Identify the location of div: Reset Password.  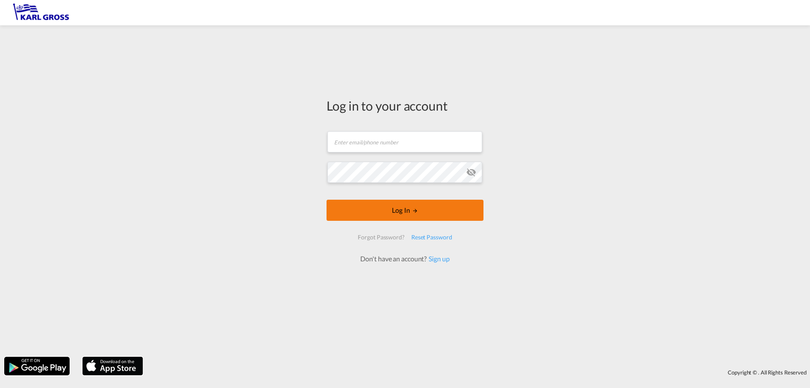
(432, 237).